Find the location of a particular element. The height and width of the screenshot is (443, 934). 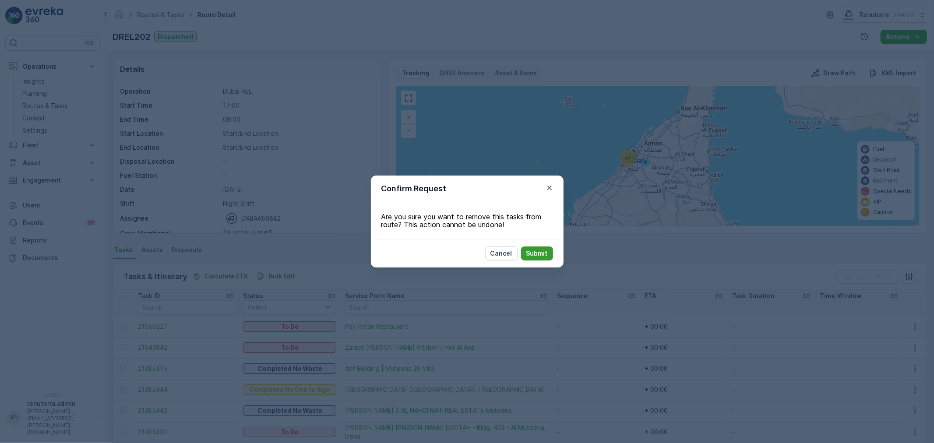

p: Submit is located at coordinates (537, 253).